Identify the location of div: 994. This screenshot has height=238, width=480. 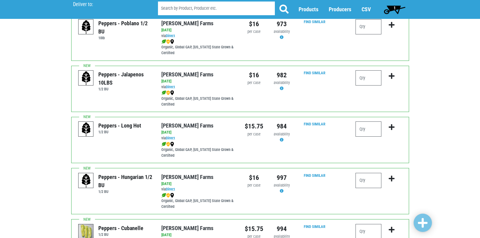
(282, 229).